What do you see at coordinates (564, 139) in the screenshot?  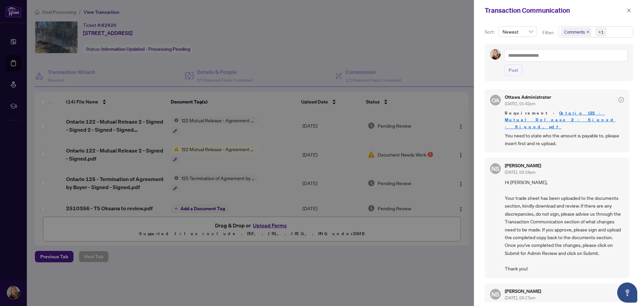 I see `span: You need to state who the amount is payable to. please insert first and re upload.` at bounding box center [564, 139].